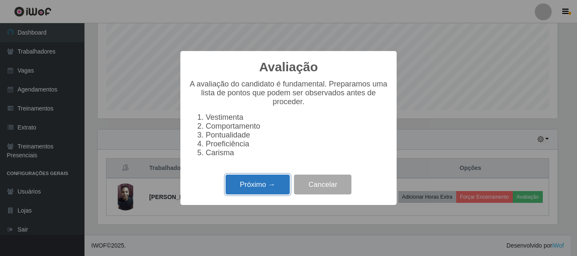 Image resolution: width=577 pixels, height=256 pixels. I want to click on li: Carisma, so click(297, 153).